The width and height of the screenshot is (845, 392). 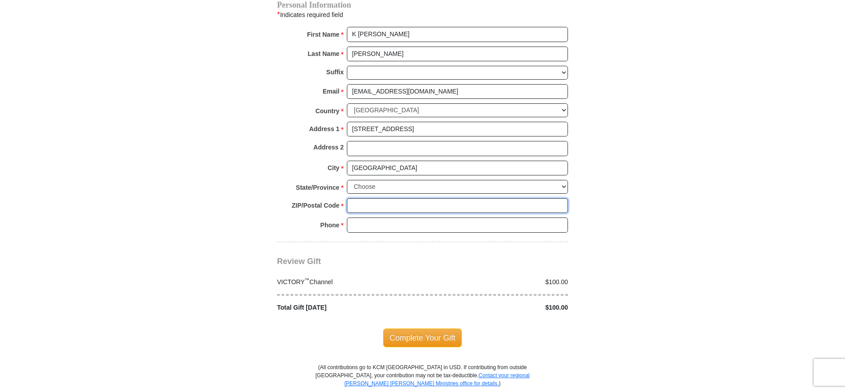 What do you see at coordinates (299, 261) in the screenshot?
I see `span: Review Gift` at bounding box center [299, 261].